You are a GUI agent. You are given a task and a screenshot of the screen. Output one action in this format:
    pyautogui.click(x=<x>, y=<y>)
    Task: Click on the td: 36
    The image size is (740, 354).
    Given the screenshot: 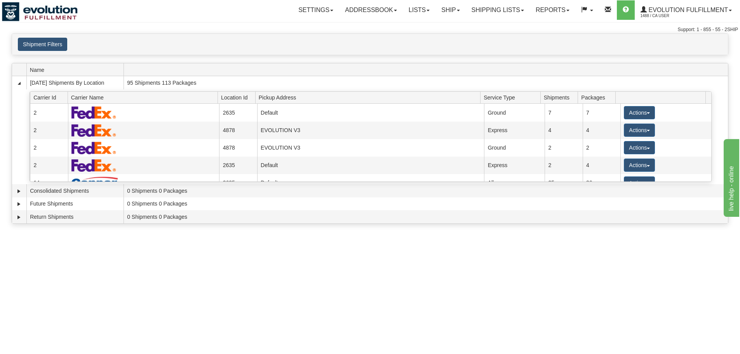 What is the action you would take?
    pyautogui.click(x=601, y=182)
    